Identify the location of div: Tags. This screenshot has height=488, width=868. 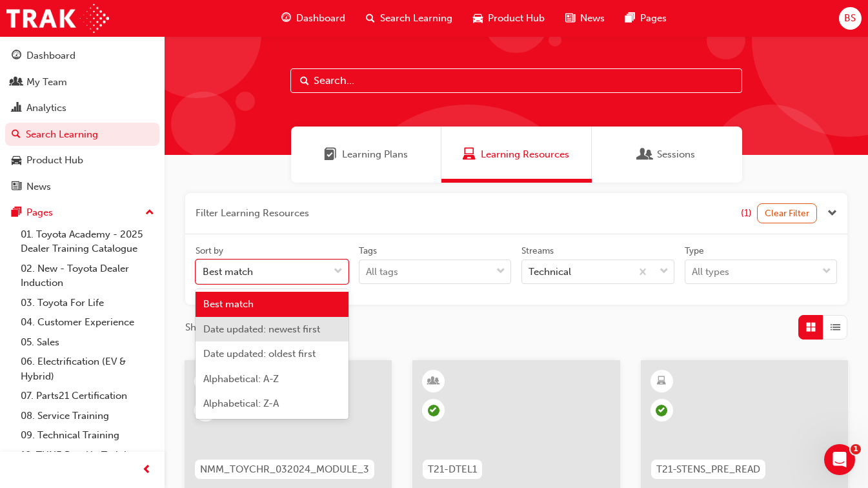
(368, 251).